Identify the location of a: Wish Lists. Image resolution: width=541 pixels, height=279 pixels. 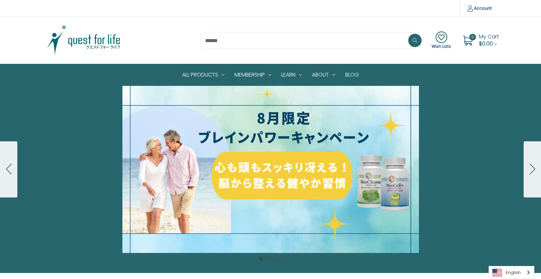
(441, 40).